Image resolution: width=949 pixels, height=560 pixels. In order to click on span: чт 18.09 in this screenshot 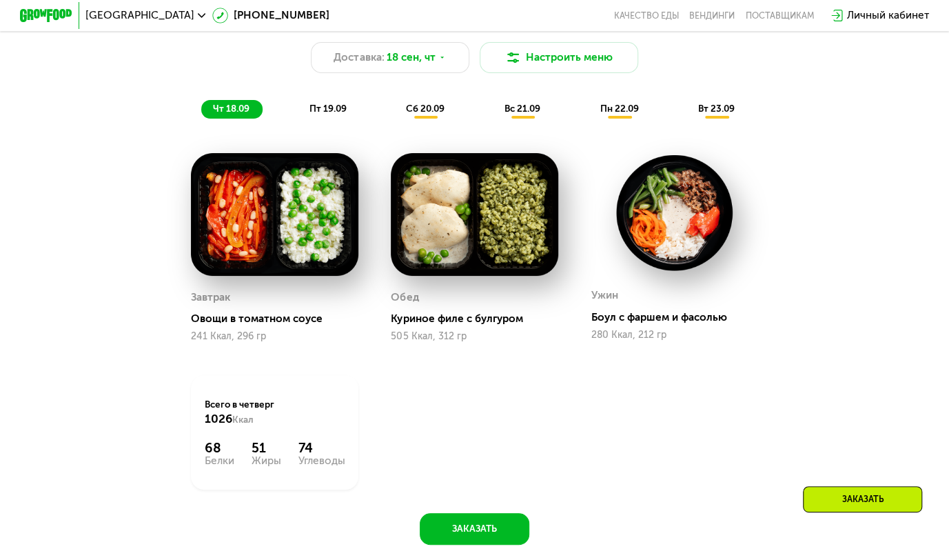, I will do `click(231, 108)`.